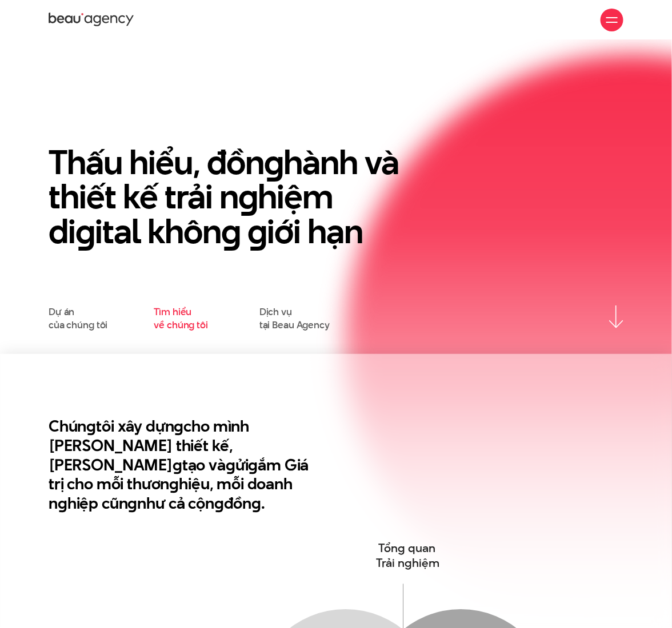  I want to click on tspan: Trải nghiệm, so click(408, 562).